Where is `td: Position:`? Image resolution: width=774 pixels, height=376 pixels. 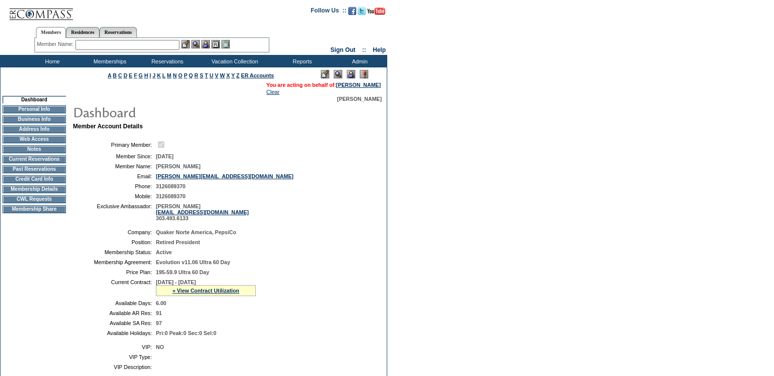 td: Position: is located at coordinates (114, 242).